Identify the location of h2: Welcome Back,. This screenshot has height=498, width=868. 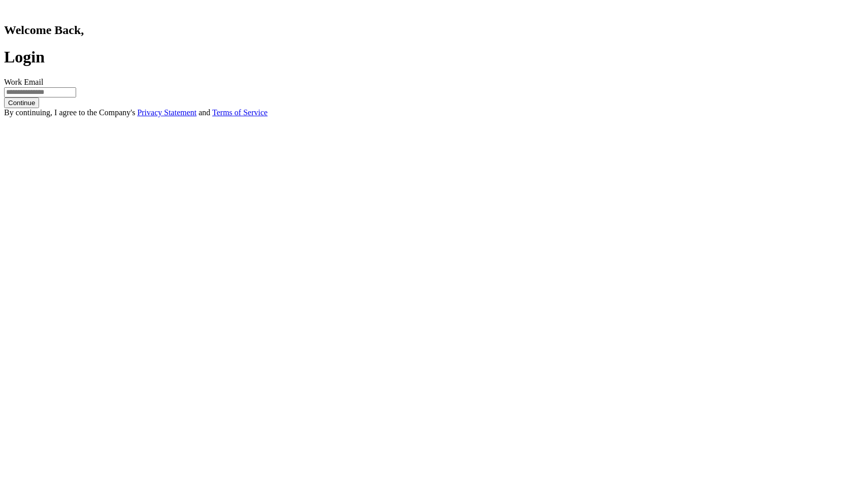
(434, 30).